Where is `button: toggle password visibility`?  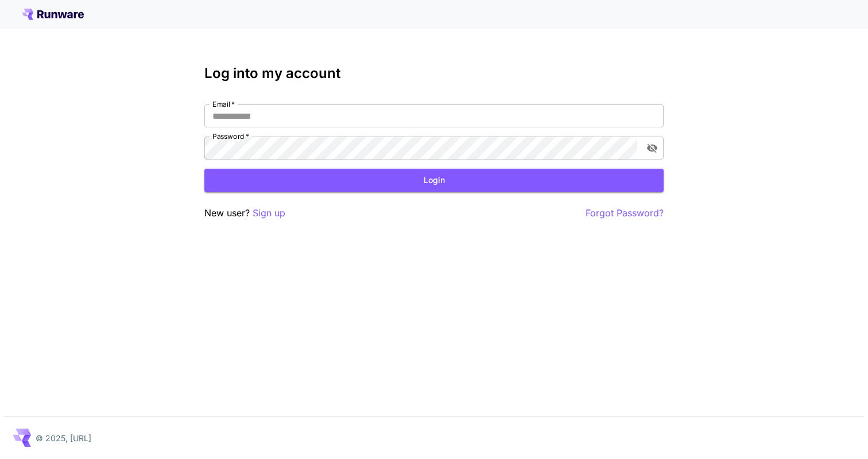 button: toggle password visibility is located at coordinates (652, 148).